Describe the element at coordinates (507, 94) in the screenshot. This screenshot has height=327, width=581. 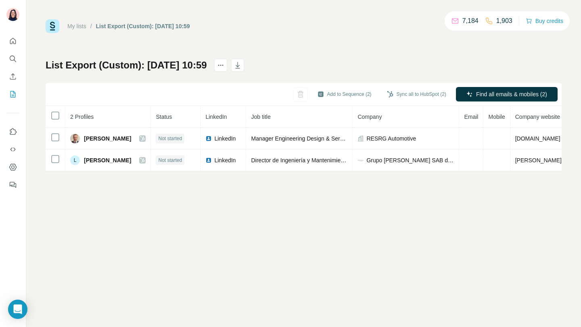
I see `button: Find all emails & mobiles (2)` at that location.